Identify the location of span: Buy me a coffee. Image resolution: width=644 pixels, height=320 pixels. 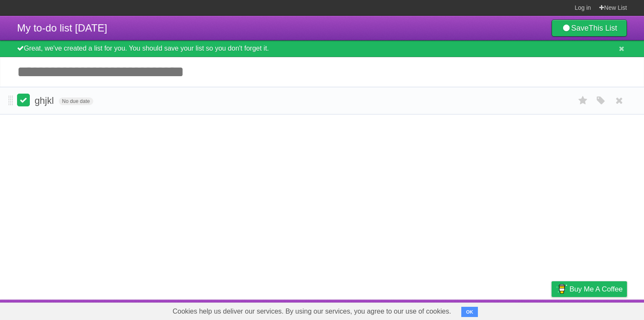
(596, 289).